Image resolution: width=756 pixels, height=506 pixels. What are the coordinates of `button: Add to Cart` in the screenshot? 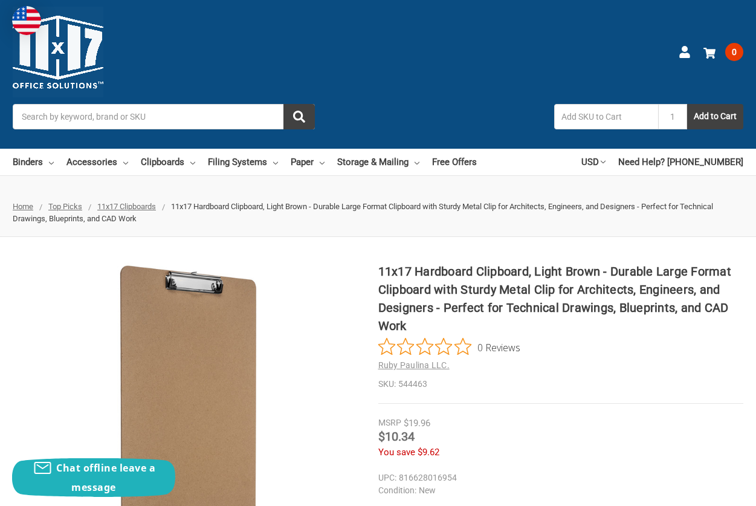 It's located at (715, 117).